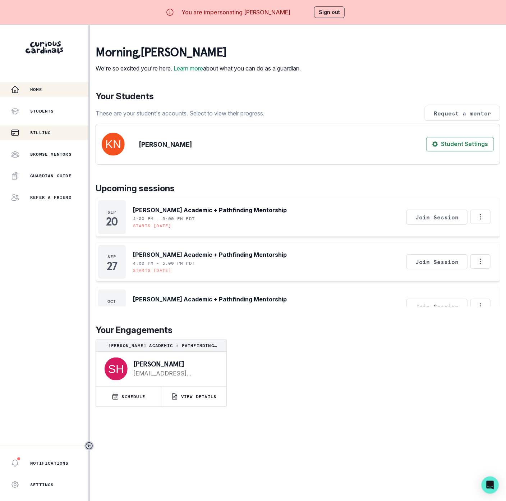  Describe the element at coordinates (49, 463) in the screenshot. I see `p: Notifications` at that location.